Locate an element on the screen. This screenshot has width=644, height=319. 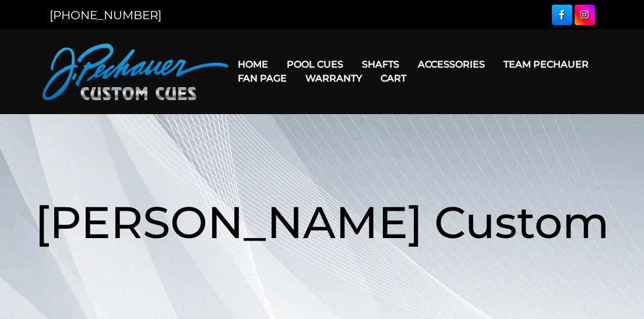
a: Pool Cues is located at coordinates (315, 64).